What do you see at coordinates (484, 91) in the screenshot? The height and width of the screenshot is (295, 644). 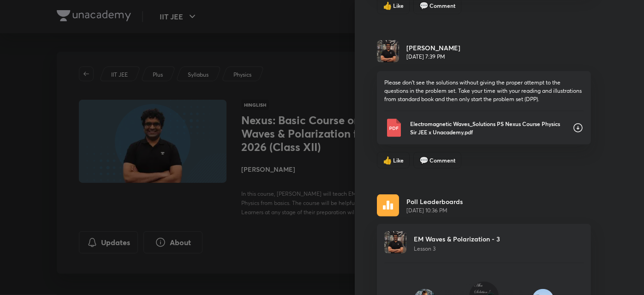 I see `p: Please don't see the solutions without giving the proper attempt to the questions in the problem ...` at bounding box center [484, 91].